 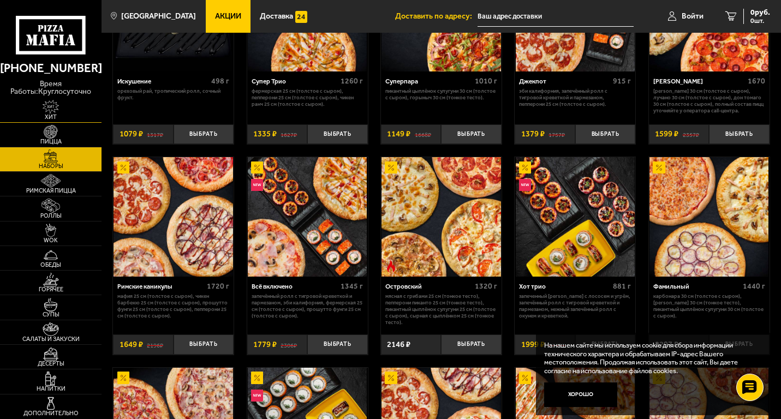 What do you see at coordinates (173, 217) in the screenshot?
I see `a: АкционныйРимские каникулы` at bounding box center [173, 217].